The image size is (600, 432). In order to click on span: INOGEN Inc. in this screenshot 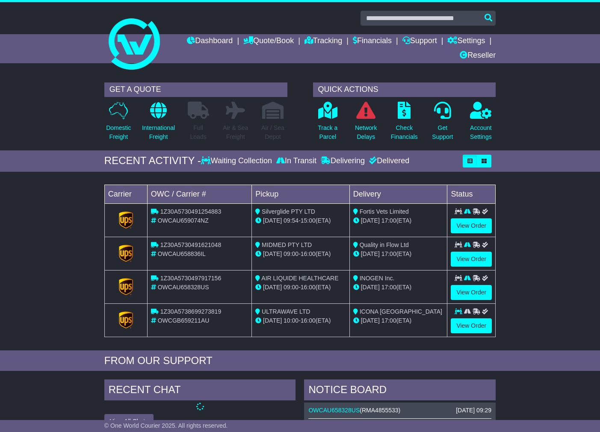, I will do `click(377, 278)`.